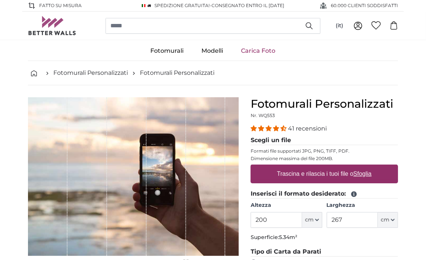 The width and height of the screenshot is (426, 260). Describe the element at coordinates (144, 6) in the screenshot. I see `a: Italia` at that location.